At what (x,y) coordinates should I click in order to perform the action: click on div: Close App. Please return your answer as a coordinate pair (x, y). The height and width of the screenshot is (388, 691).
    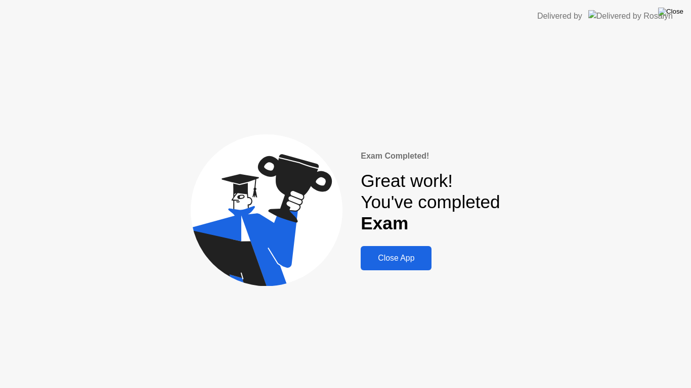
    Looking at the image, I should click on (396, 258).